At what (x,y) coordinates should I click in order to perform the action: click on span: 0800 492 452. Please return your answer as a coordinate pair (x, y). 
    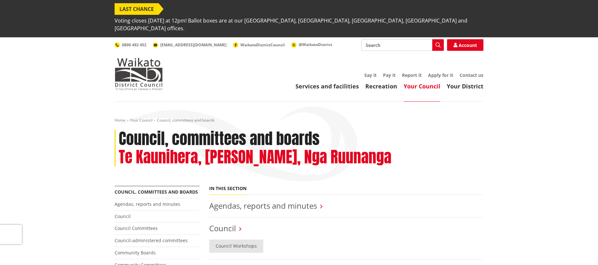
    Looking at the image, I should click on (134, 45).